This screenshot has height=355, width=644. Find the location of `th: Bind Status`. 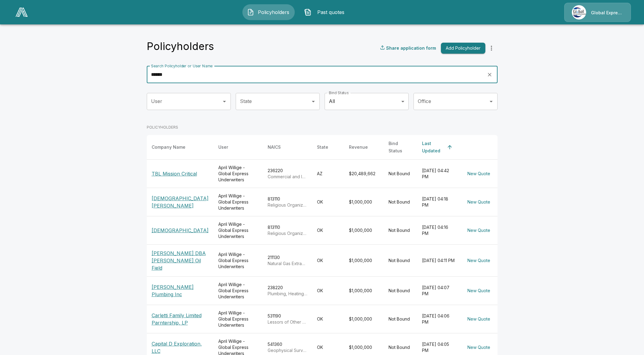

th: Bind Status is located at coordinates (400, 147).